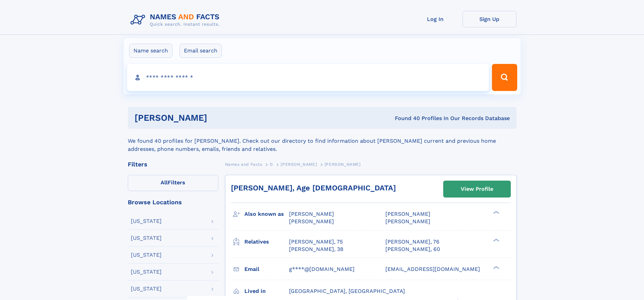 The image size is (644, 300). Describe the element at coordinates (164, 183) in the screenshot. I see `span: All` at that location.